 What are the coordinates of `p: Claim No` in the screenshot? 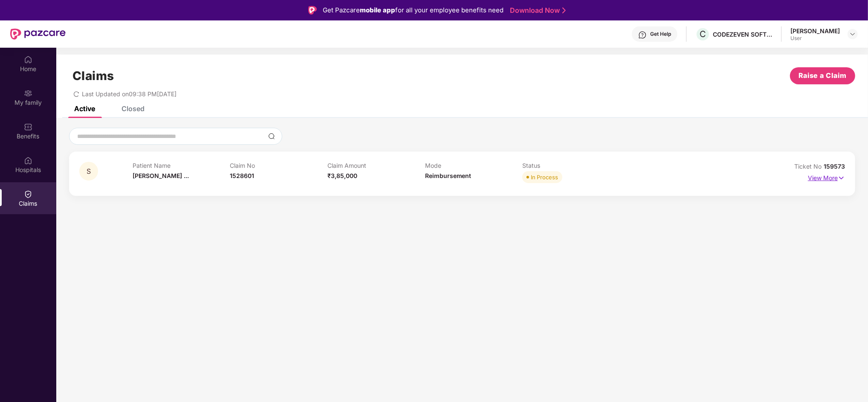 It's located at (279, 166).